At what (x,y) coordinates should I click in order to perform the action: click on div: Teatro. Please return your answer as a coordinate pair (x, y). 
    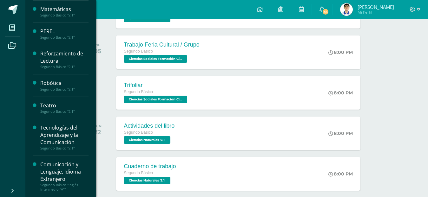
    Looking at the image, I should click on (64, 106).